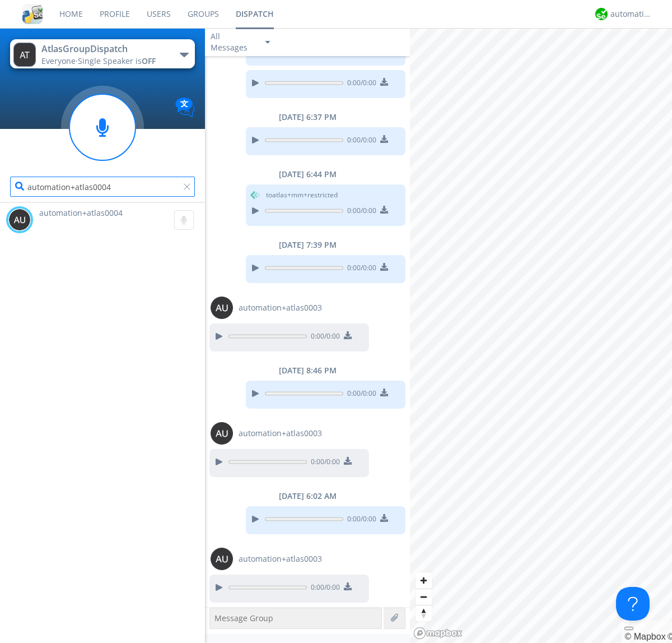 Image resolution: width=672 pixels, height=643 pixels. Describe the element at coordinates (644, 636) in the screenshot. I see `a: Mapbox` at that location.